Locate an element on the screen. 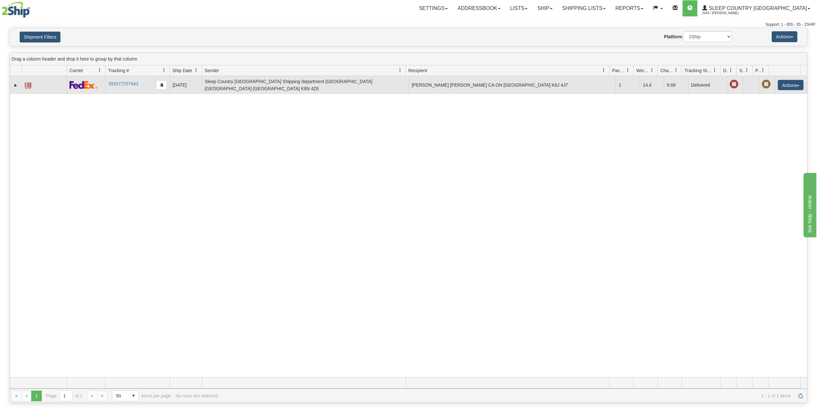 The image size is (817, 409). a: Pickup Status filter column settings is located at coordinates (763, 70).